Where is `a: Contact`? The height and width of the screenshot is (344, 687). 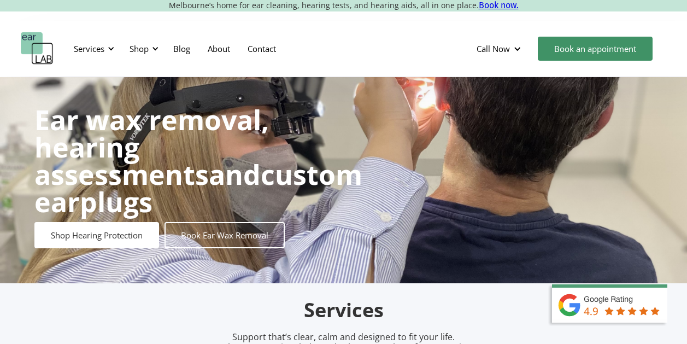 a: Contact is located at coordinates (262, 49).